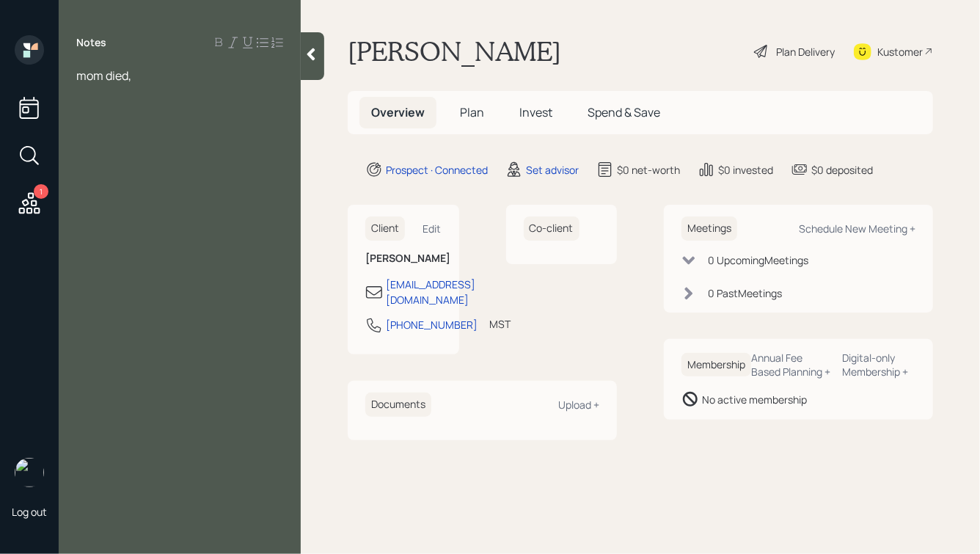 Image resolution: width=980 pixels, height=554 pixels. I want to click on div: $0 invested, so click(745, 169).